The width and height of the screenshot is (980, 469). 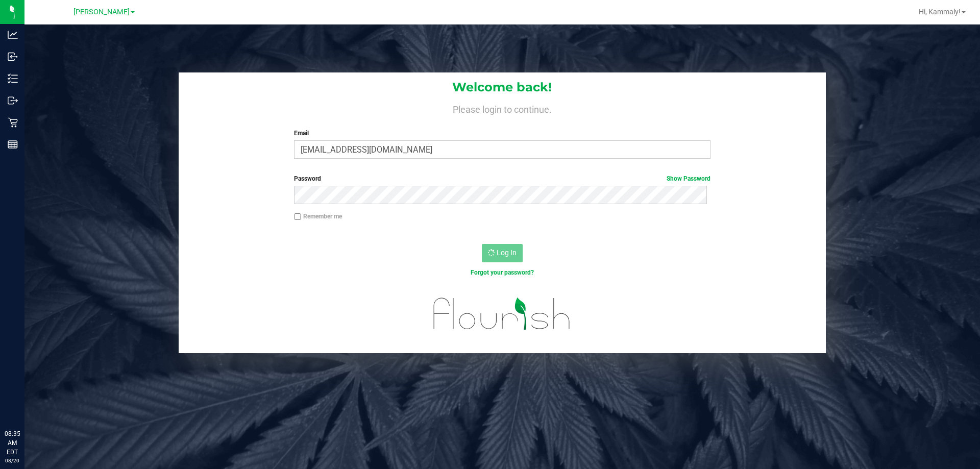 I want to click on inline-svg: Analytics, so click(x=13, y=35).